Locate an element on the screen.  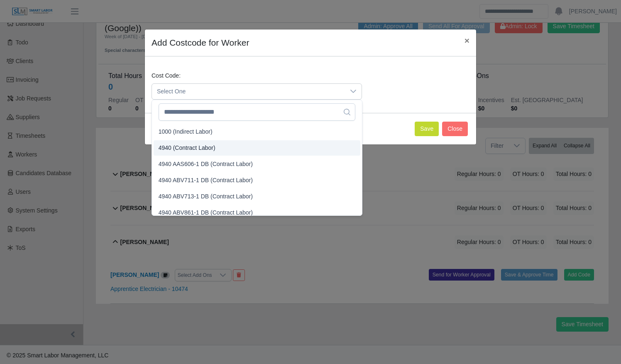
li: 4940 ABV711-1 DB (Contract Labor) is located at coordinates (257, 180).